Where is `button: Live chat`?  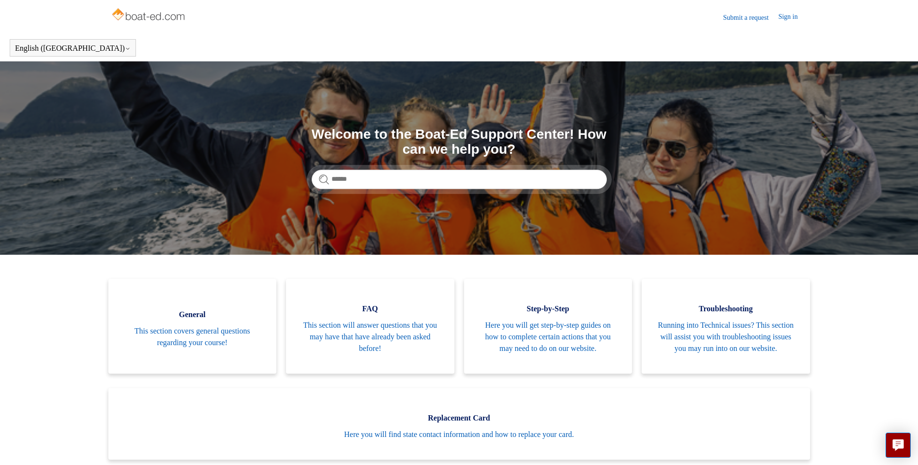 button: Live chat is located at coordinates (898, 446).